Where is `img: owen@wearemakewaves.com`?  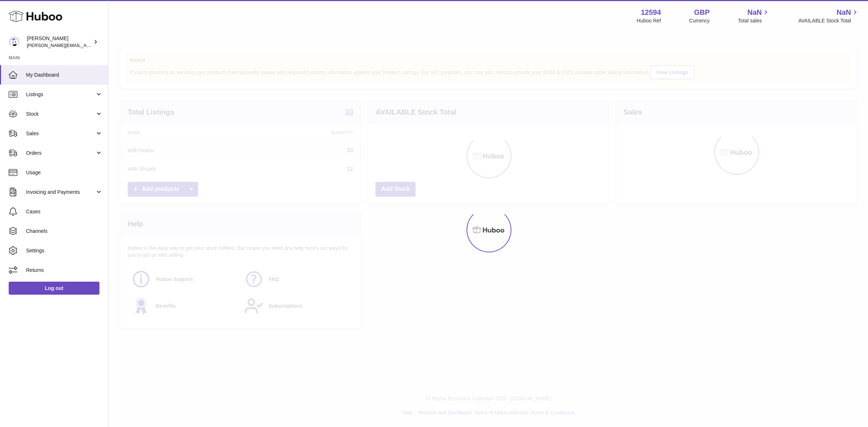
img: owen@wearemakewaves.com is located at coordinates (14, 42).